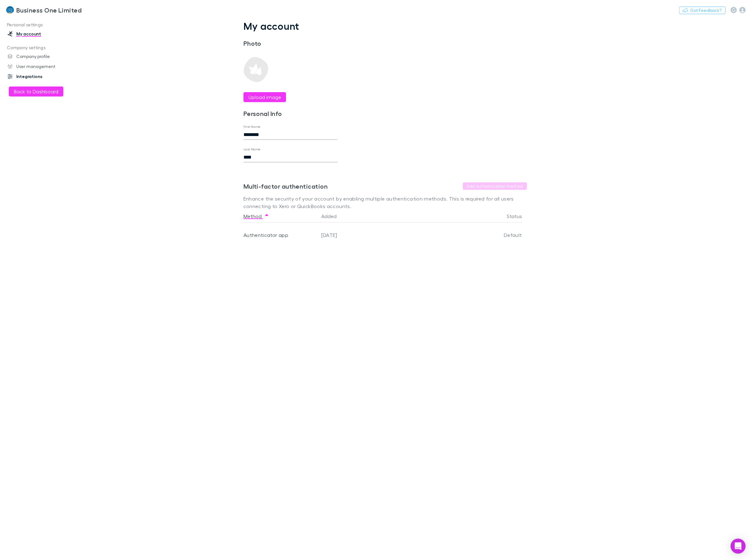  What do you see at coordinates (265, 97) in the screenshot?
I see `label: Upload image` at bounding box center [265, 97].